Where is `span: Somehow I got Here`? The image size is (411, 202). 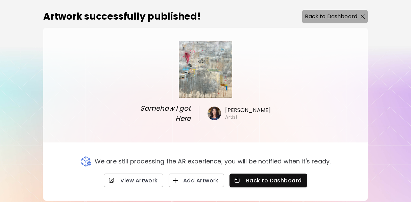 span: Somehow I got Here is located at coordinates (161, 113).